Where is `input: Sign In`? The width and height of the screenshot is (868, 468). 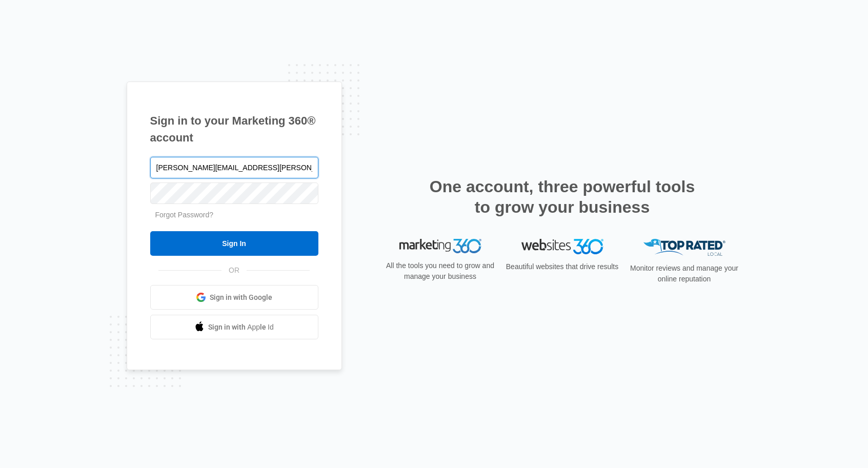 input: Sign In is located at coordinates (235, 243).